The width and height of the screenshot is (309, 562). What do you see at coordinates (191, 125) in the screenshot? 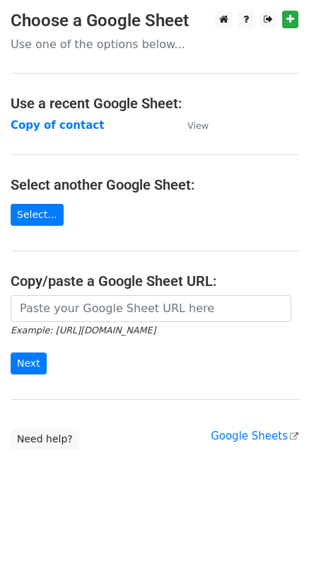
I see `a: View` at bounding box center [191, 125].